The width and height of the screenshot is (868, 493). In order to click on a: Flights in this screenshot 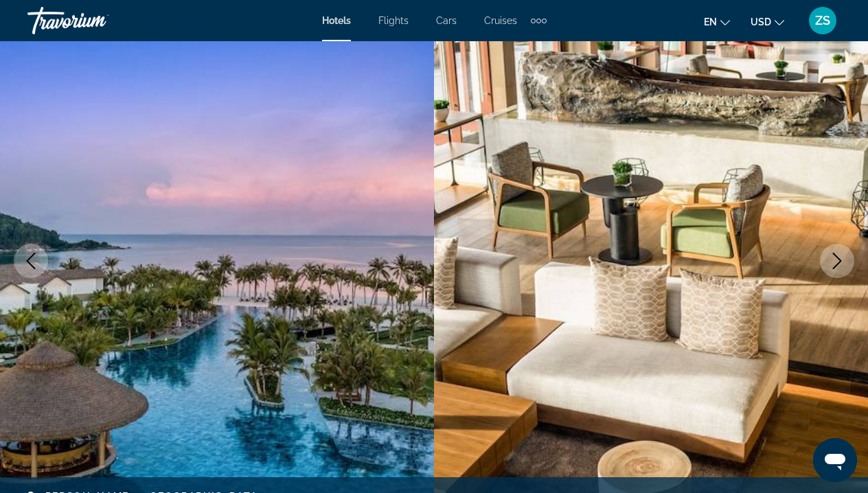, I will do `click(393, 21)`.